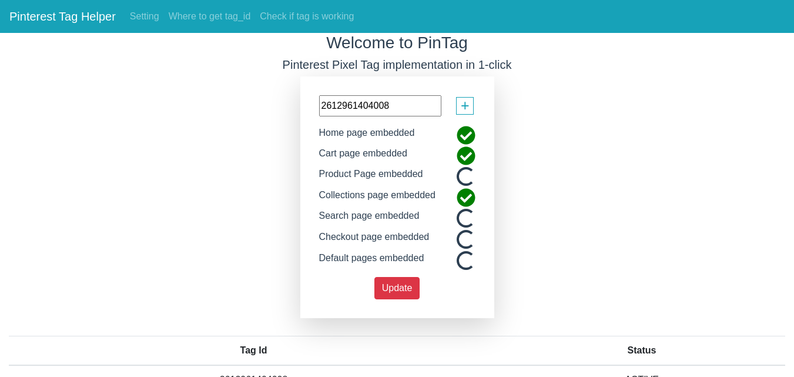 This screenshot has width=794, height=377. Describe the element at coordinates (369, 219) in the screenshot. I see `div: Search page embedded` at that location.